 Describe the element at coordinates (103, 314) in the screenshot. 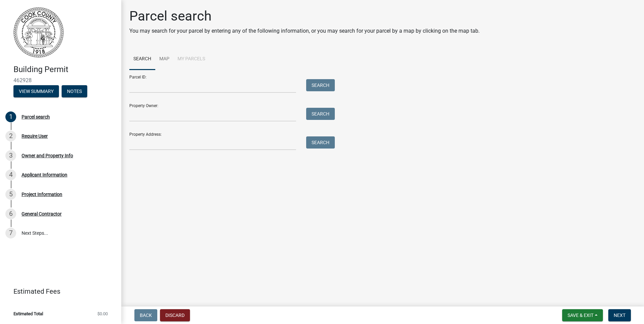

I see `span: $0.00` at that location.